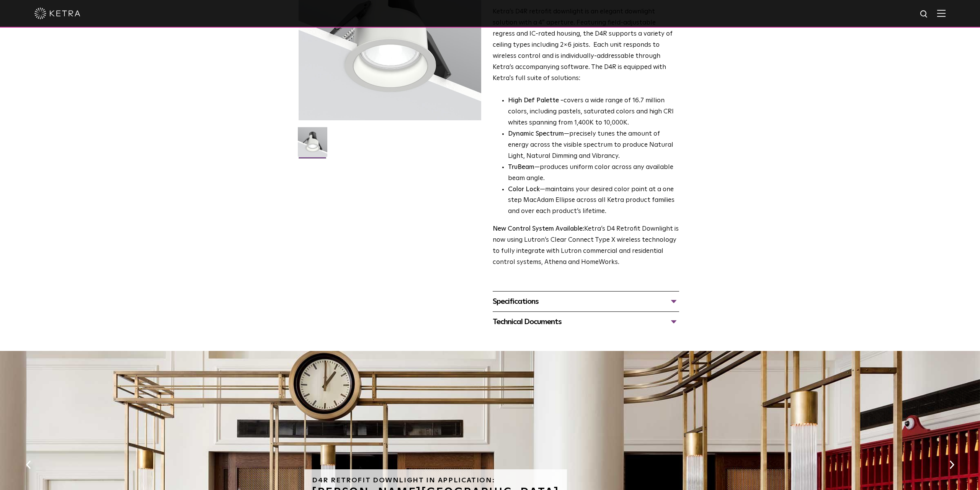 The height and width of the screenshot is (490, 980). I want to click on p: Ketra’s D4 Retrofit Downlight is now using Lutron’s Clear Connect Type X wireless technology to f..., so click(586, 246).